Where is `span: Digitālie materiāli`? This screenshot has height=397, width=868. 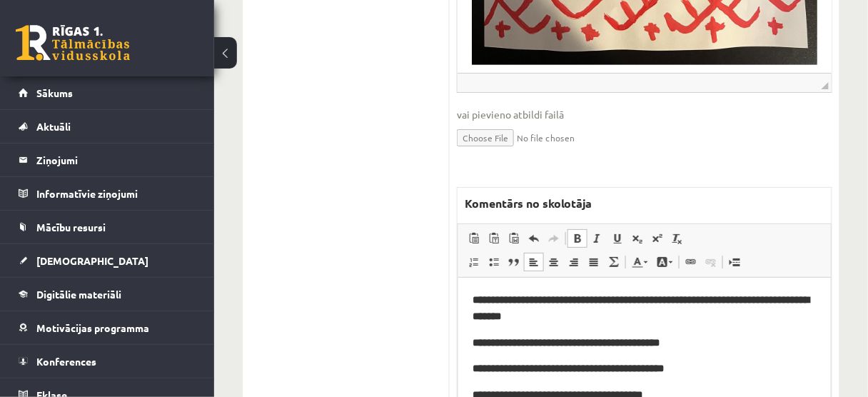 span: Digitālie materiāli is located at coordinates (78, 295).